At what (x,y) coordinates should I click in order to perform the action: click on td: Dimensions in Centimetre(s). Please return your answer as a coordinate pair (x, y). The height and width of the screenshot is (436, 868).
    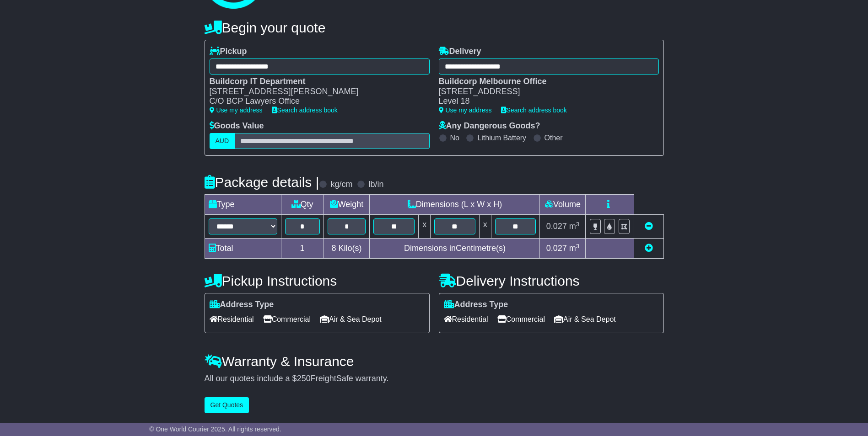
    Looking at the image, I should click on (454, 249).